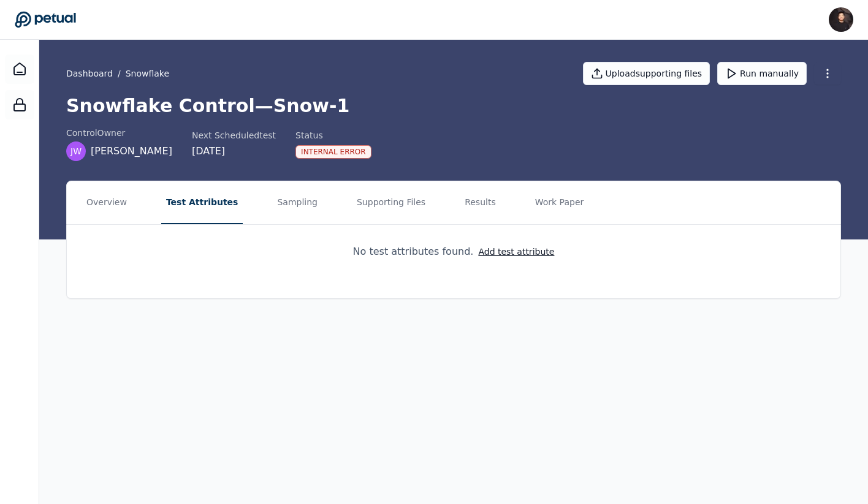 This screenshot has width=868, height=504. What do you see at coordinates (762, 74) in the screenshot?
I see `button: Run manually` at bounding box center [762, 74].